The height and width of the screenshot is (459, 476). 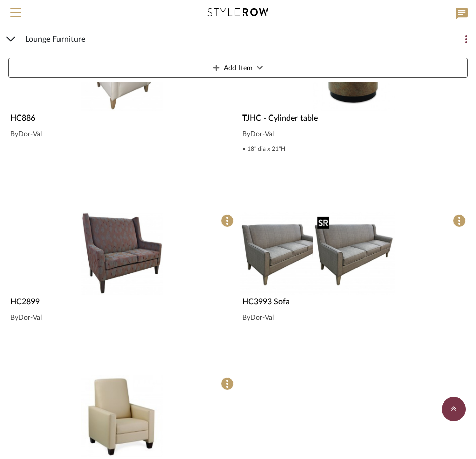 What do you see at coordinates (266, 301) in the screenshot?
I see `span: HC3993 Sofa` at bounding box center [266, 301].